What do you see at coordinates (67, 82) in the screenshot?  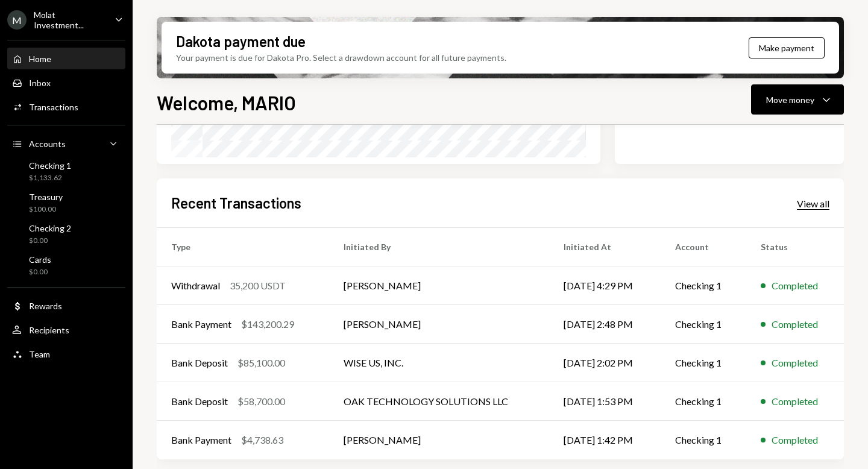 I see `a: Inbox` at bounding box center [67, 82].